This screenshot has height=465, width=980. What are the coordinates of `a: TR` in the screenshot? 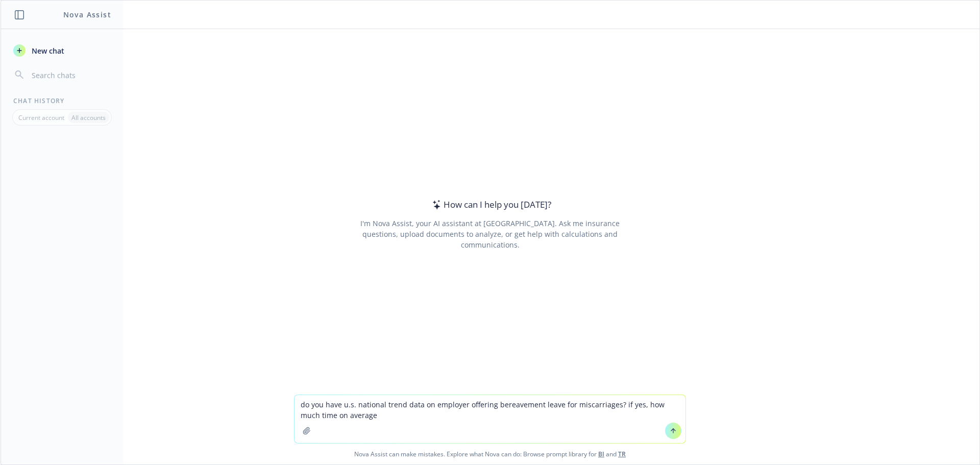 It's located at (622, 454).